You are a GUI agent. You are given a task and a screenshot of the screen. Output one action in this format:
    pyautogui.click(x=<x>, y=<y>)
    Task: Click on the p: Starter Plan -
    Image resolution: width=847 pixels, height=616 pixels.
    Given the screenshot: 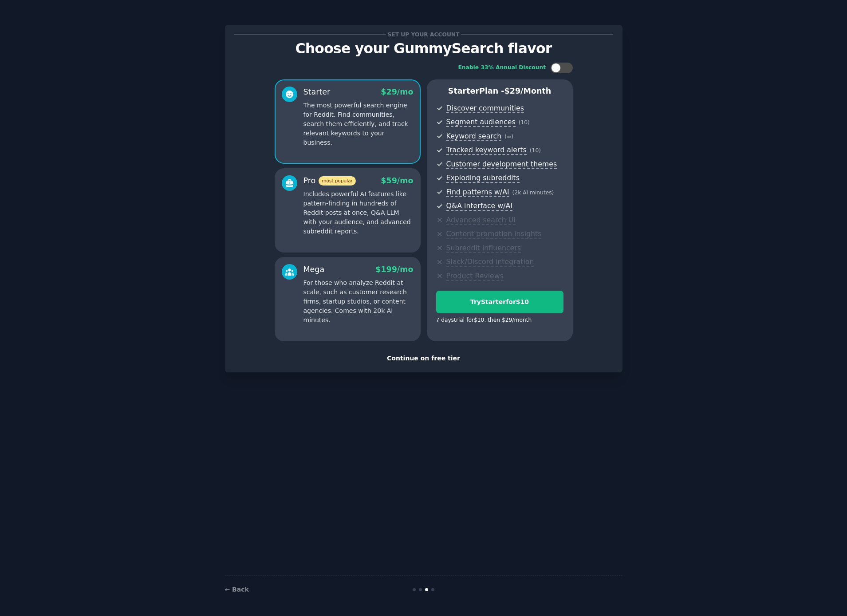 What is the action you would take?
    pyautogui.click(x=500, y=91)
    